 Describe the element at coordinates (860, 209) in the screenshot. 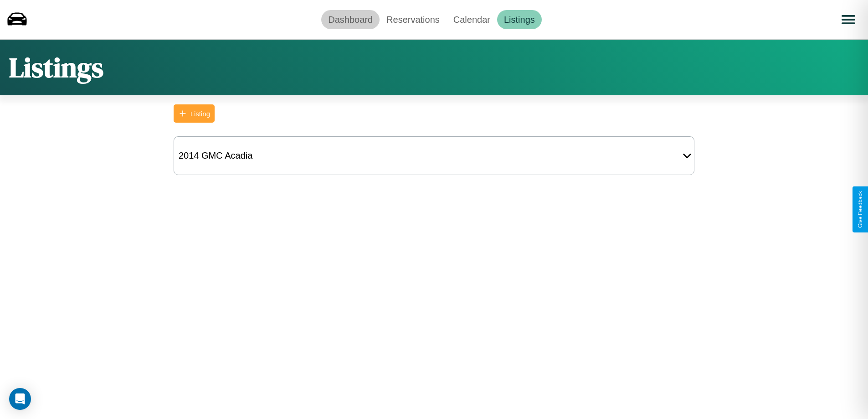

I see `div: Give Feedback` at that location.